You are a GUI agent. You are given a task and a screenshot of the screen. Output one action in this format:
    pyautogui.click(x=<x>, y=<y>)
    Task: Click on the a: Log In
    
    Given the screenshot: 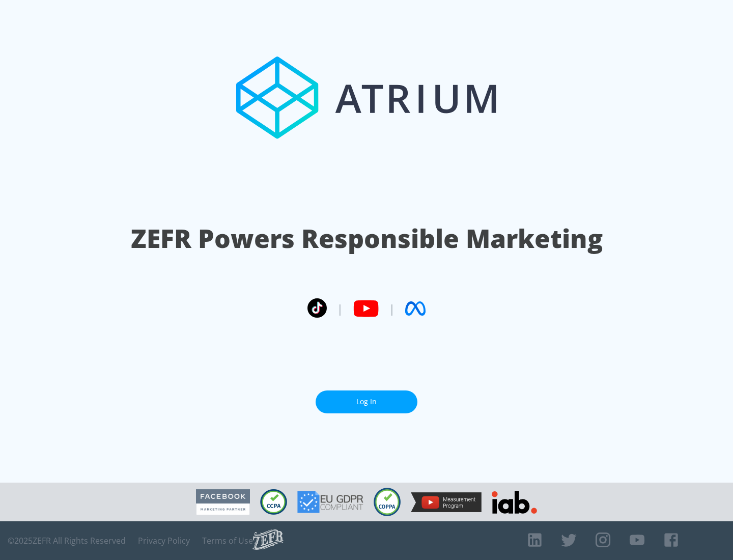 What is the action you would take?
    pyautogui.click(x=366, y=402)
    